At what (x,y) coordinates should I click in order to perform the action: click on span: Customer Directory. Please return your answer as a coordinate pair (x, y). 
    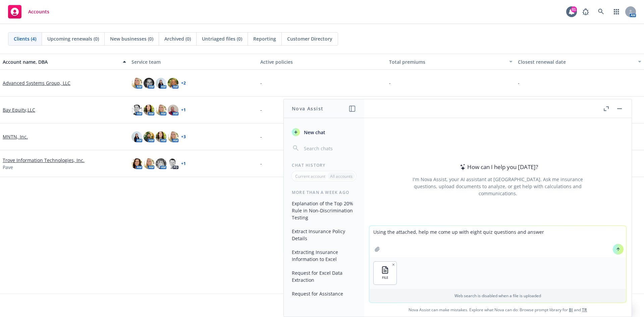
    Looking at the image, I should click on (310, 39).